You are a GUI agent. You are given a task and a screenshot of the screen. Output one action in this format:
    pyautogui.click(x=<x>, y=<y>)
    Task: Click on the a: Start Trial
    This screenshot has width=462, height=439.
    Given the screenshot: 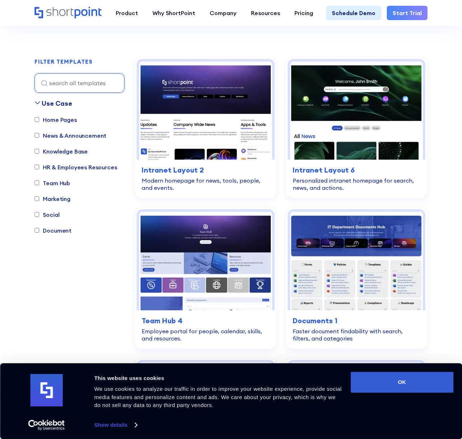 What is the action you would take?
    pyautogui.click(x=407, y=13)
    